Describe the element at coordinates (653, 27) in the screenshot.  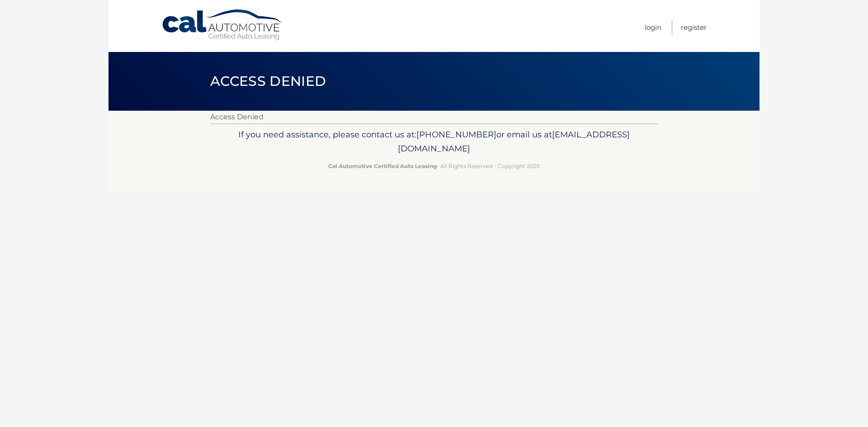
I see `a: Login` at that location.